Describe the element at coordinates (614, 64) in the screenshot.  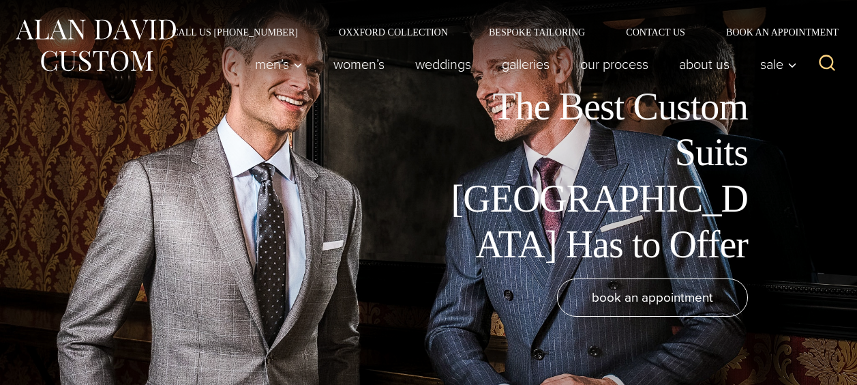
I see `a: Our Process` at that location.